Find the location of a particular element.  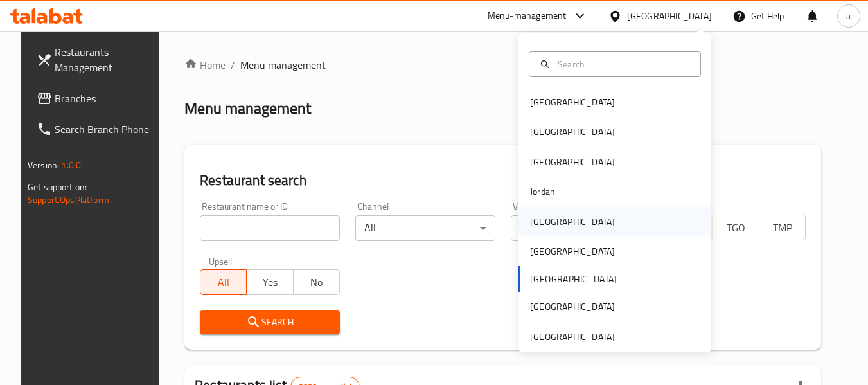

button: Search is located at coordinates (270, 322).